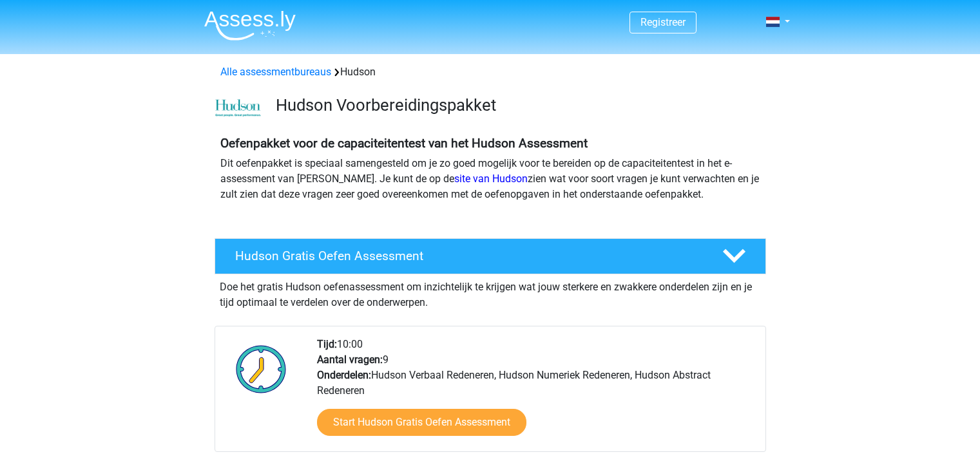 The height and width of the screenshot is (470, 980). What do you see at coordinates (238, 108) in the screenshot?
I see `img: cefd0e47479f4eb8e8c001c0d358d5812e054fa8.png` at bounding box center [238, 108].